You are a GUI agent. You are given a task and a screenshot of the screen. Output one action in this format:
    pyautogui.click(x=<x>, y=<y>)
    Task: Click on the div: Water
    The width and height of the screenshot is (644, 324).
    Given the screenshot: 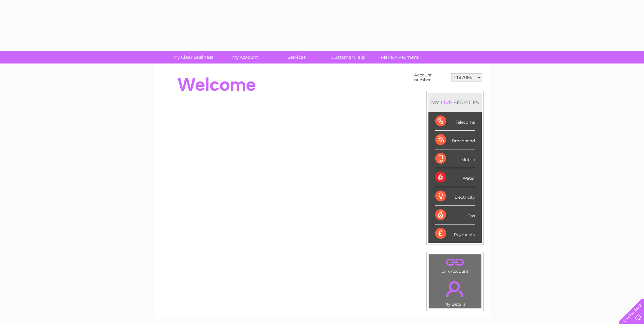 What is the action you would take?
    pyautogui.click(x=455, y=177)
    